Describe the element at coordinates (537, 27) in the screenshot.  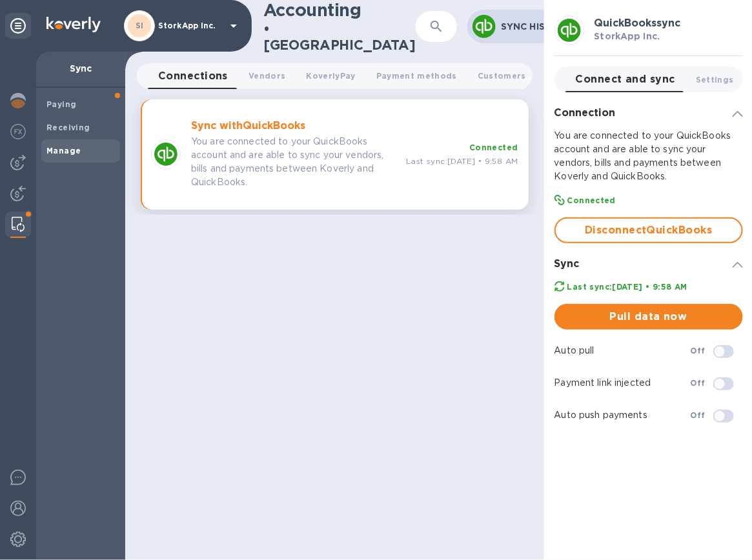
I see `p: Sync History` at that location.